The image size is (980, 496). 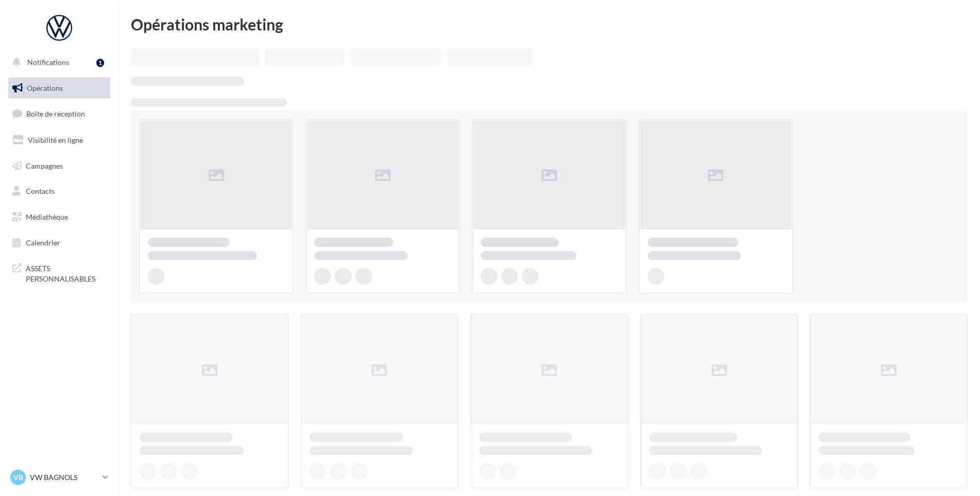 What do you see at coordinates (60, 166) in the screenshot?
I see `a: Campagnes` at bounding box center [60, 166].